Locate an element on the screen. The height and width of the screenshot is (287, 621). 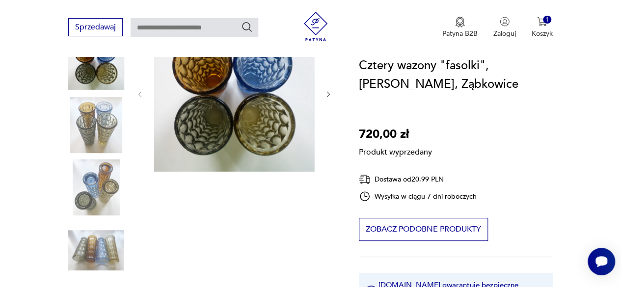
img: Ikona koszyka is located at coordinates (542, 22).